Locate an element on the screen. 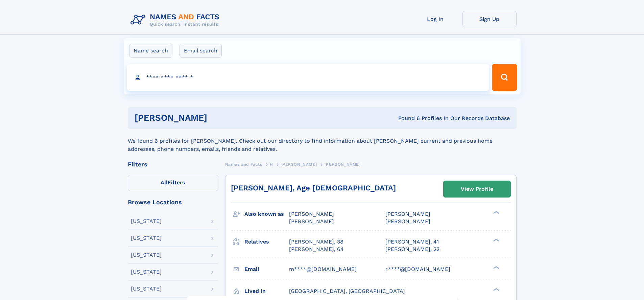 This screenshot has width=644, height=300. a: View Profile is located at coordinates (477, 189).